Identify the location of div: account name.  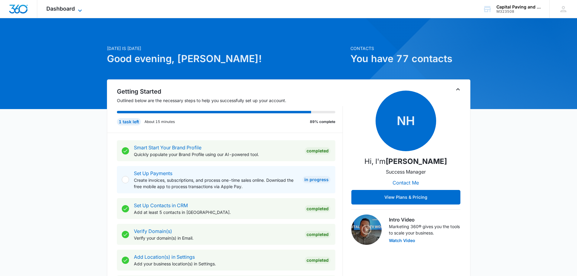
(519, 7).